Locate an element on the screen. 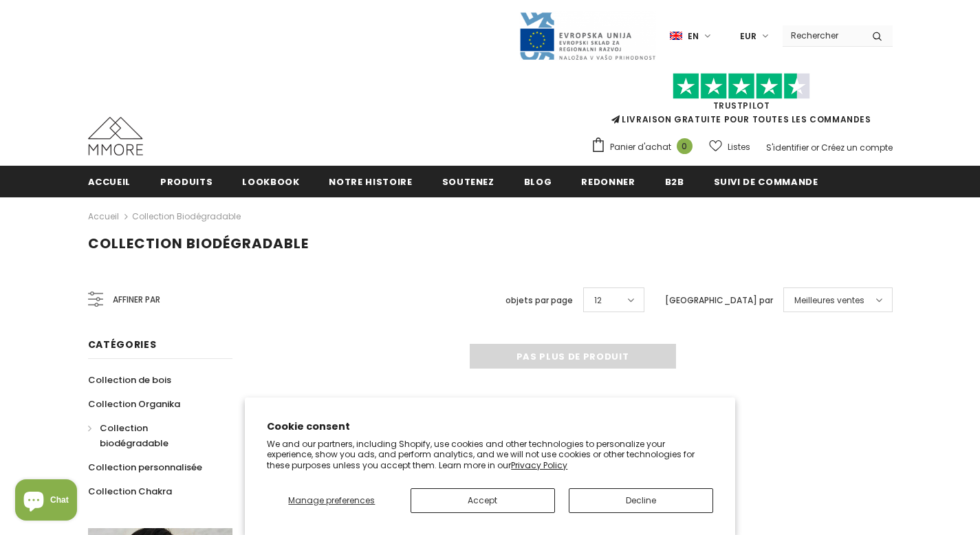  p: We and our partners, including Shopify, use cookies and other technologies to personalize your ex... is located at coordinates (490, 454).